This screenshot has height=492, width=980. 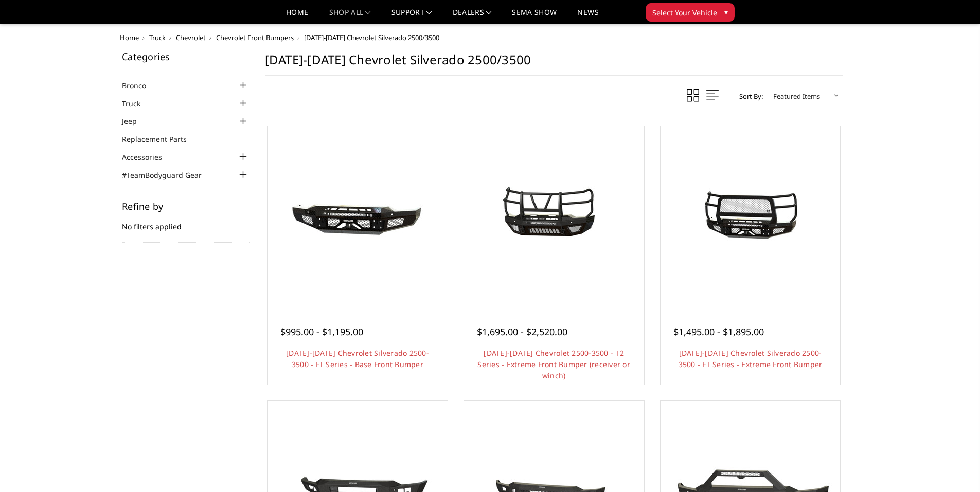 I want to click on a: SEMA Show, so click(x=534, y=16).